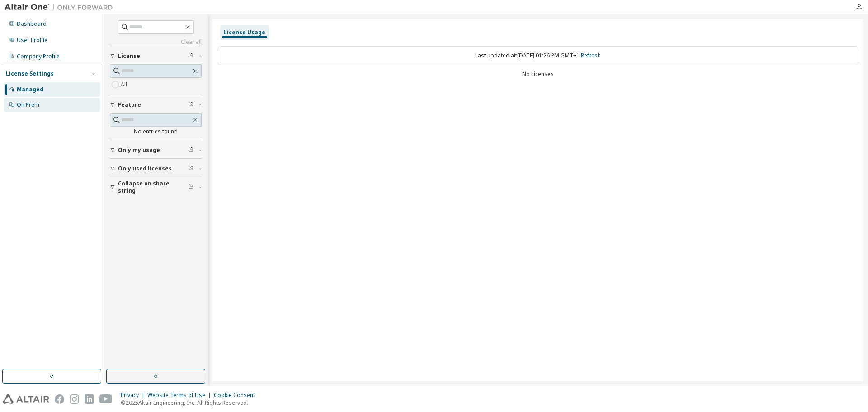 This screenshot has width=868, height=412. Describe the element at coordinates (156, 42) in the screenshot. I see `a: Clear all` at that location.